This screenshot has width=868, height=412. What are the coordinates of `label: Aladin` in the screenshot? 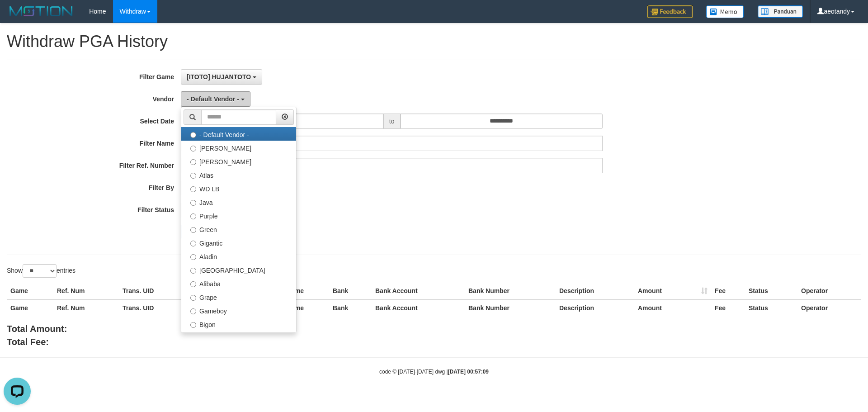 It's located at (239, 256).